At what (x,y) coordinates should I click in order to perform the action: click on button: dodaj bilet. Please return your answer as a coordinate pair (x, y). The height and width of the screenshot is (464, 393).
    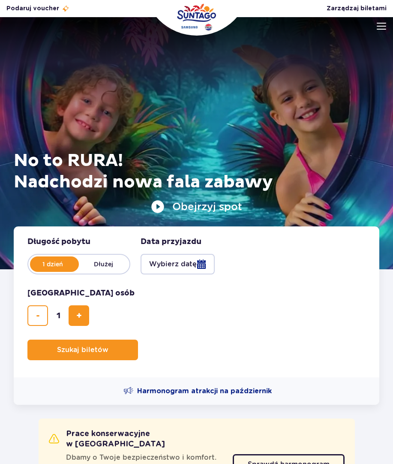
    Looking at the image, I should click on (79, 316).